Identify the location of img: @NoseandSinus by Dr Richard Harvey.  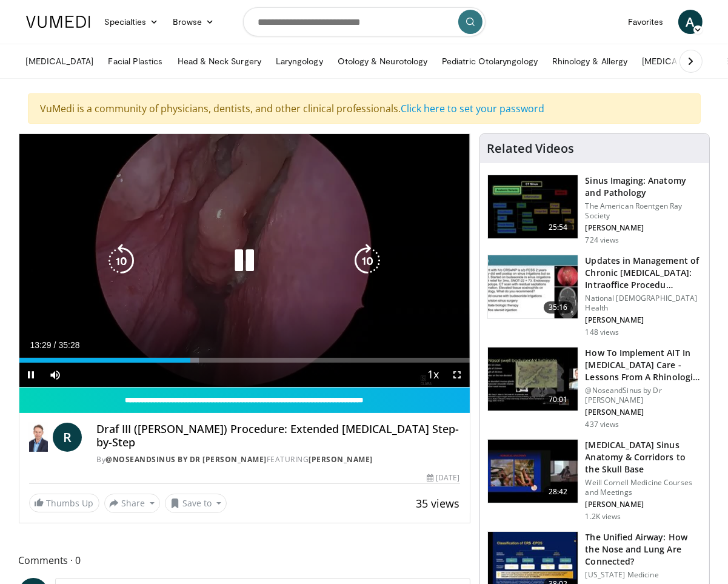
(39, 437).